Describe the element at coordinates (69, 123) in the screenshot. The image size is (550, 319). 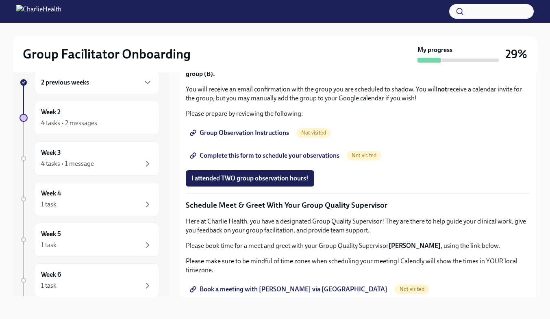
I see `div: 4 tasks • 2 messages` at that location.